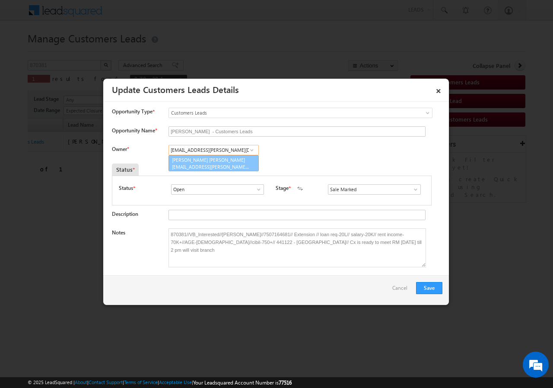 The width and height of the screenshot is (553, 388). I want to click on em: Start Chat, so click(137, 272).